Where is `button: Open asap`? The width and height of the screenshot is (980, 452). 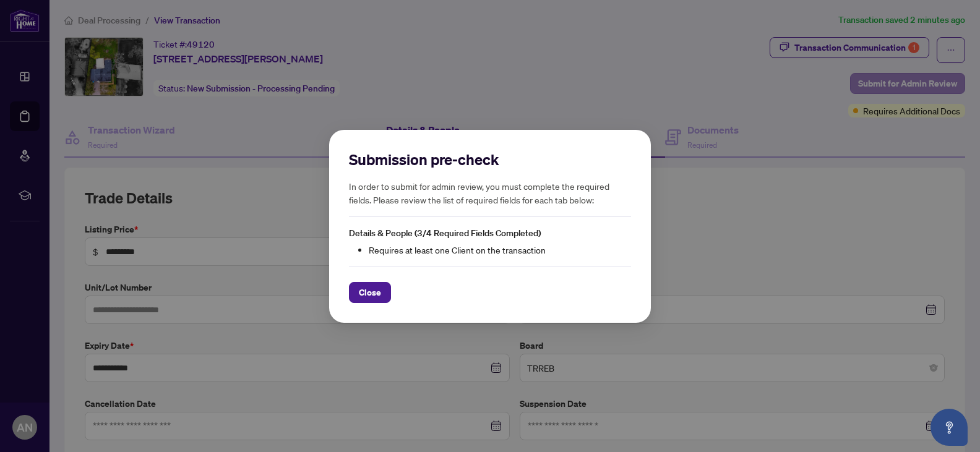
button: Open asap is located at coordinates (949, 427).